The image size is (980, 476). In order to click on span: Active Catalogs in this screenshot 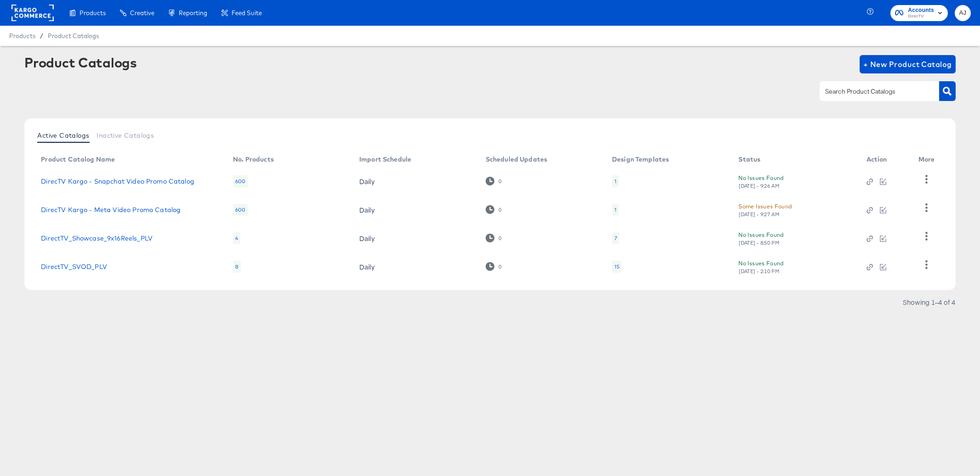, I will do `click(63, 135)`.